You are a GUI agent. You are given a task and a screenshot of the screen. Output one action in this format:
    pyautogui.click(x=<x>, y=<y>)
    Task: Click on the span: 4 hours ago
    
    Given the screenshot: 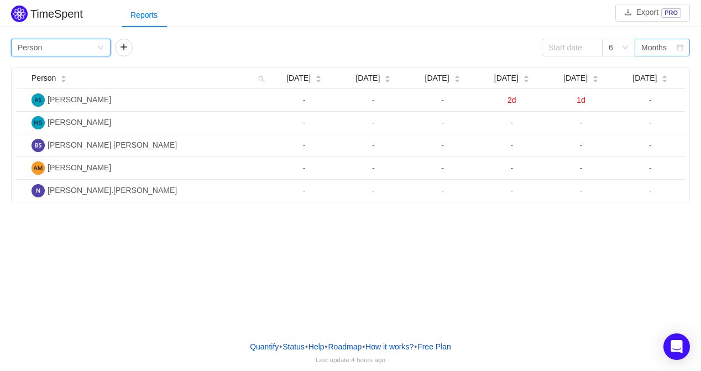 What is the action you would take?
    pyautogui.click(x=368, y=359)
    